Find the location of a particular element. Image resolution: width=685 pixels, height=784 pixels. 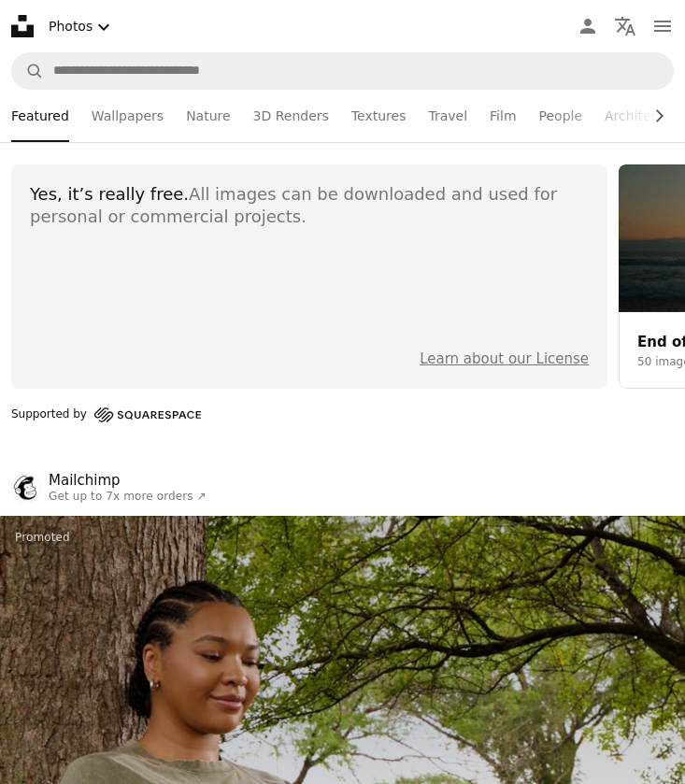

button: scroll list to the right is located at coordinates (658, 115).